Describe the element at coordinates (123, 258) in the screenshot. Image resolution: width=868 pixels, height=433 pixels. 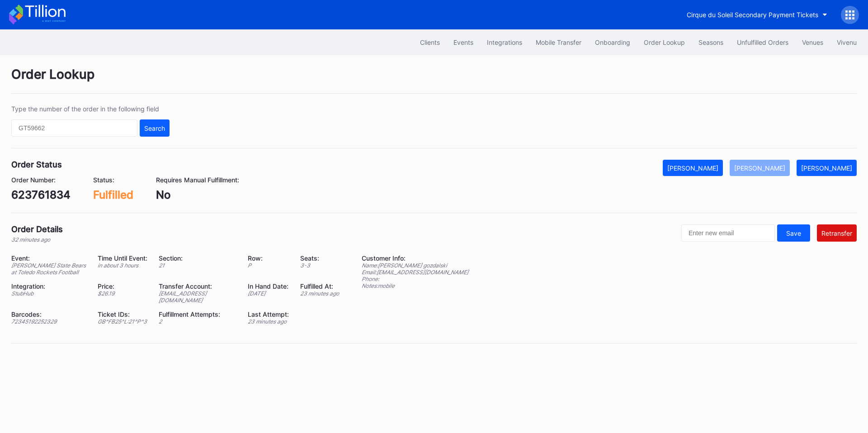
I see `div: Time Until Event:` at that location.